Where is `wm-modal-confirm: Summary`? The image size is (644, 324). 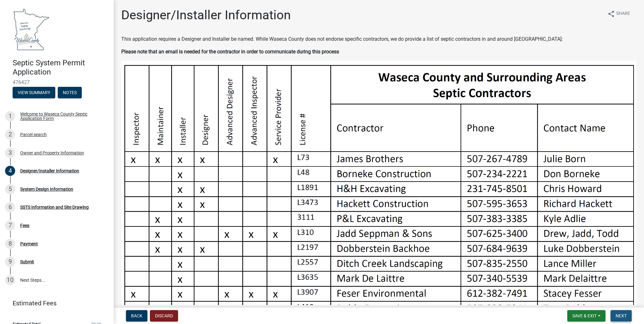
wm-modal-confirm: Summary is located at coordinates (34, 93).